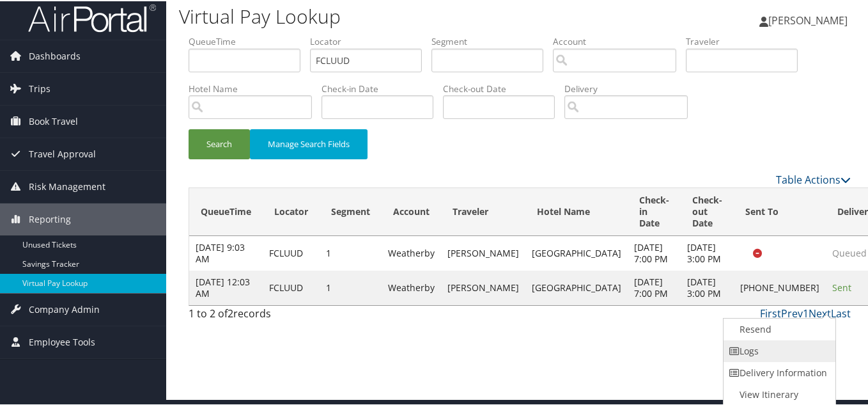  I want to click on label: Locator, so click(371, 40).